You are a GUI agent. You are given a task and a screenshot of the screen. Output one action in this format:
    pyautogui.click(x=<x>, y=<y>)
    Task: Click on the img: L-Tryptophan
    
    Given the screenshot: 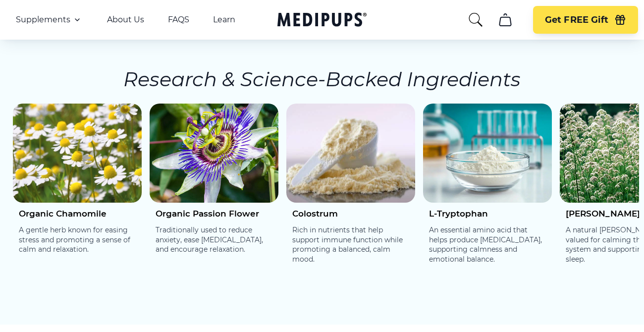 What is the action you would take?
    pyautogui.click(x=487, y=154)
    